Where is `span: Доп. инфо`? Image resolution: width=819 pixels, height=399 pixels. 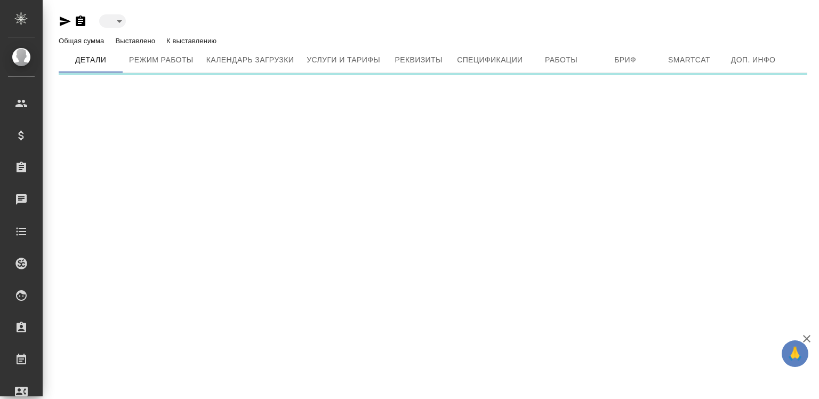 span: Доп. инфо is located at coordinates (753, 60).